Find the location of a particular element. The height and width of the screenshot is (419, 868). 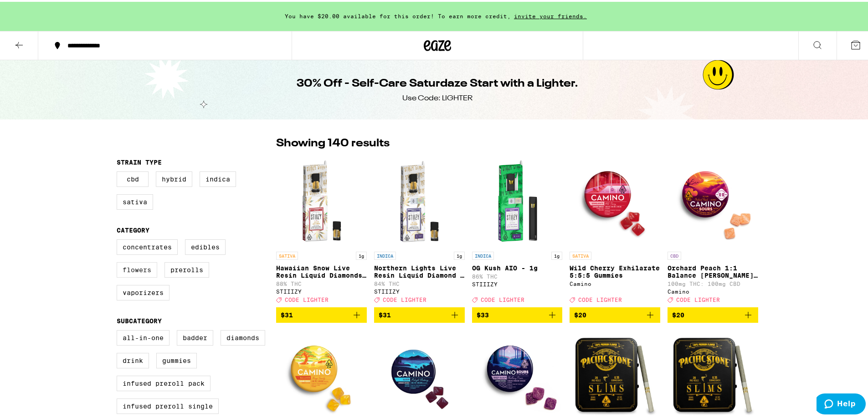

img: STIIIZY - Hawaiian Snow Live Resin Liquid Diamonds - 1g is located at coordinates (321, 200).